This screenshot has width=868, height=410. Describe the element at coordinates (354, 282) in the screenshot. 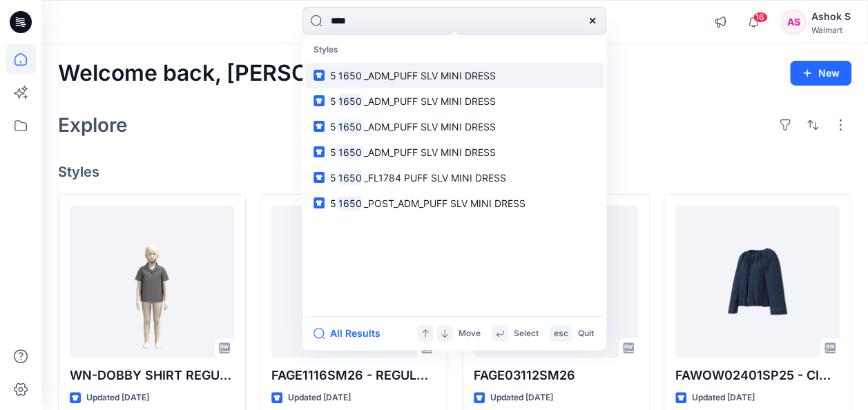

I see `a: FAGE1116SM26 - REGULAR FIT DENIM SHORTS` at that location.